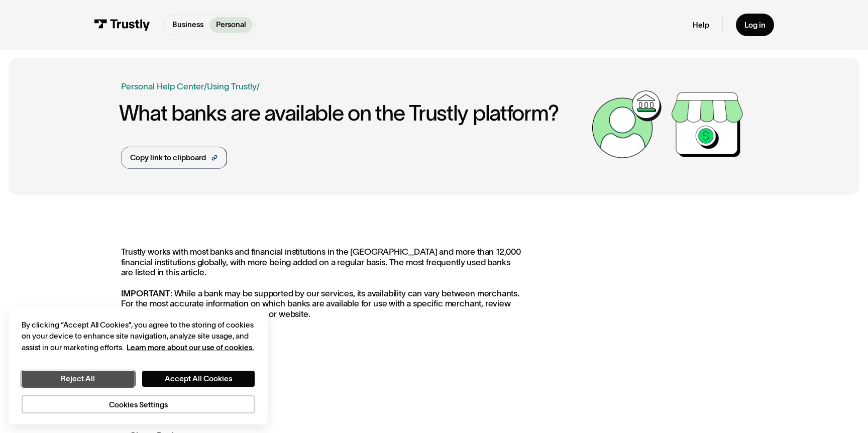 The image size is (868, 433). What do you see at coordinates (122, 25) in the screenshot?
I see `img: Trustly Logo` at bounding box center [122, 25].